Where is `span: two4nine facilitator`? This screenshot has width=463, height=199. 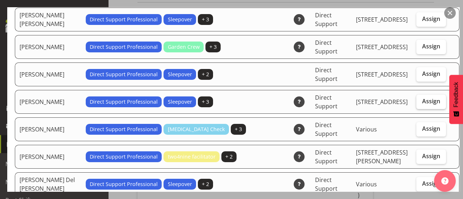 span: two4nine facilitator is located at coordinates (192, 157).